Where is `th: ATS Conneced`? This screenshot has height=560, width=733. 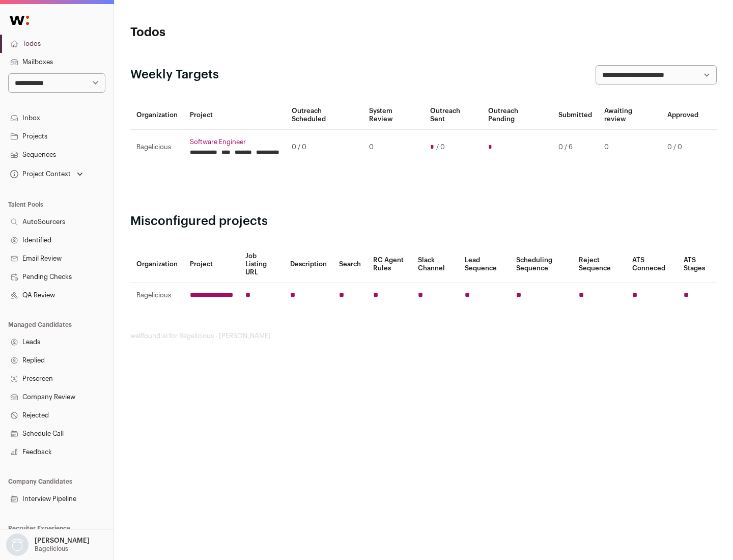
th: ATS Conneced is located at coordinates (652, 264).